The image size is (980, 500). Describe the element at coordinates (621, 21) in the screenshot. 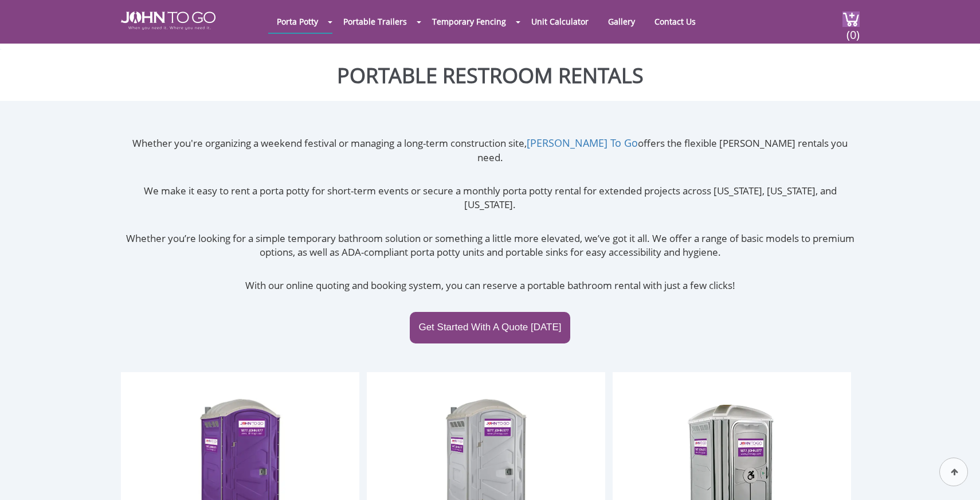

I see `a: Gallery` at that location.